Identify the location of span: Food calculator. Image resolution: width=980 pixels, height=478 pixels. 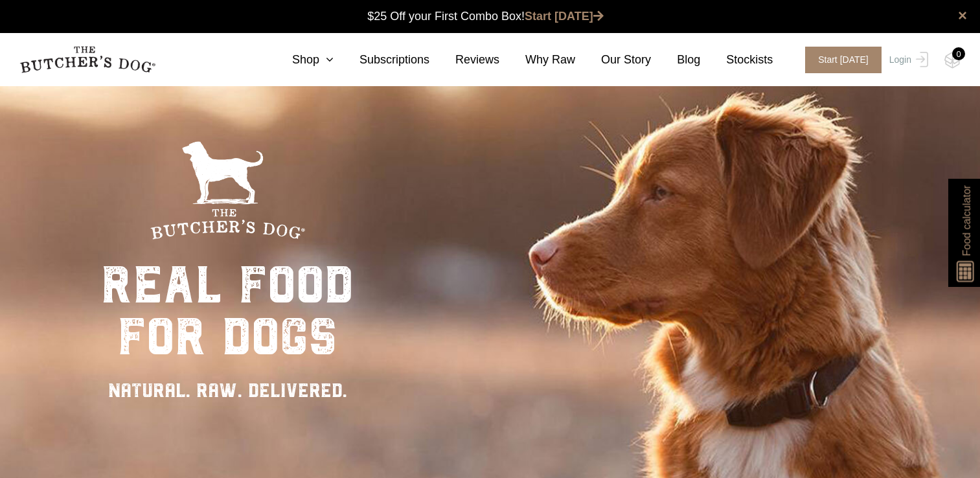
(966, 220).